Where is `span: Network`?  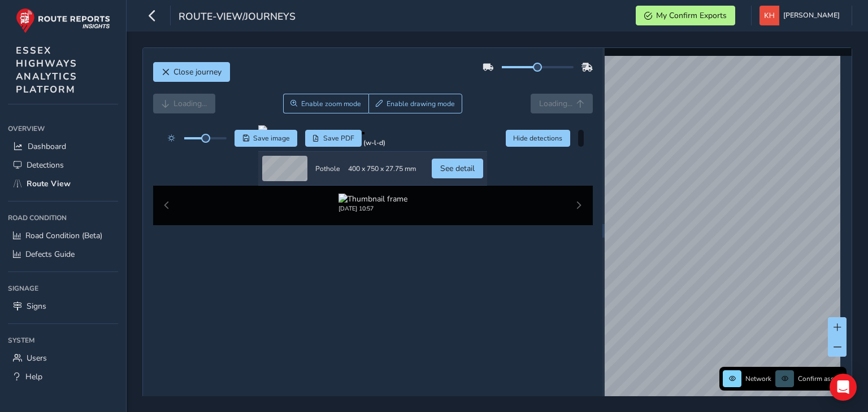 span: Network is located at coordinates (758, 379).